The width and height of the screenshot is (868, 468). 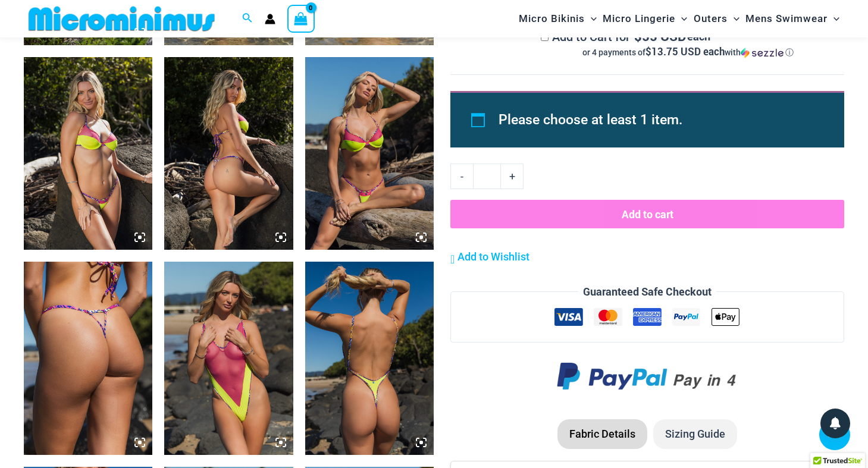 What do you see at coordinates (716, 19) in the screenshot?
I see `a: OutersMenu ToggleMenu Toggle` at bounding box center [716, 19].